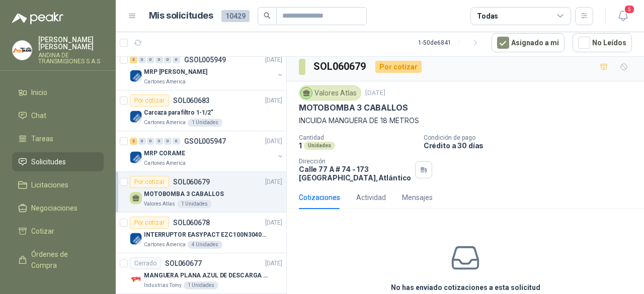 The height and width of the screenshot is (294, 644). Describe the element at coordinates (38, 18) in the screenshot. I see `img: Logo peakr` at that location.